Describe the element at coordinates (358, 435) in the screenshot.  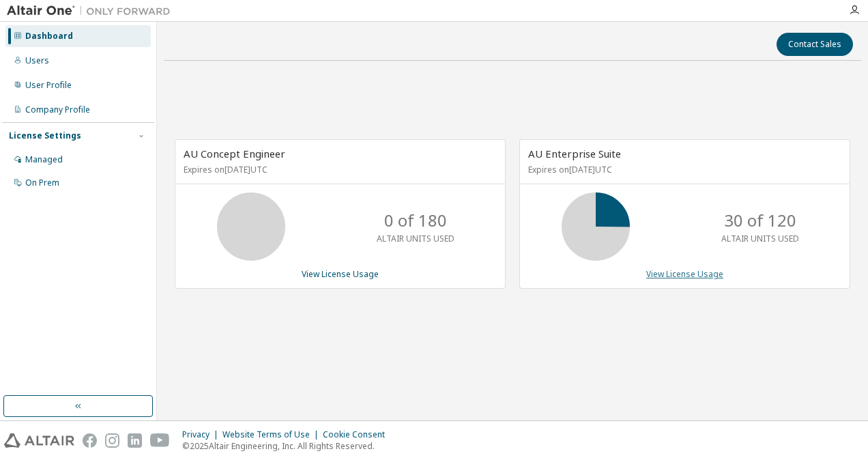
I see `div: Cookie Consent` at that location.